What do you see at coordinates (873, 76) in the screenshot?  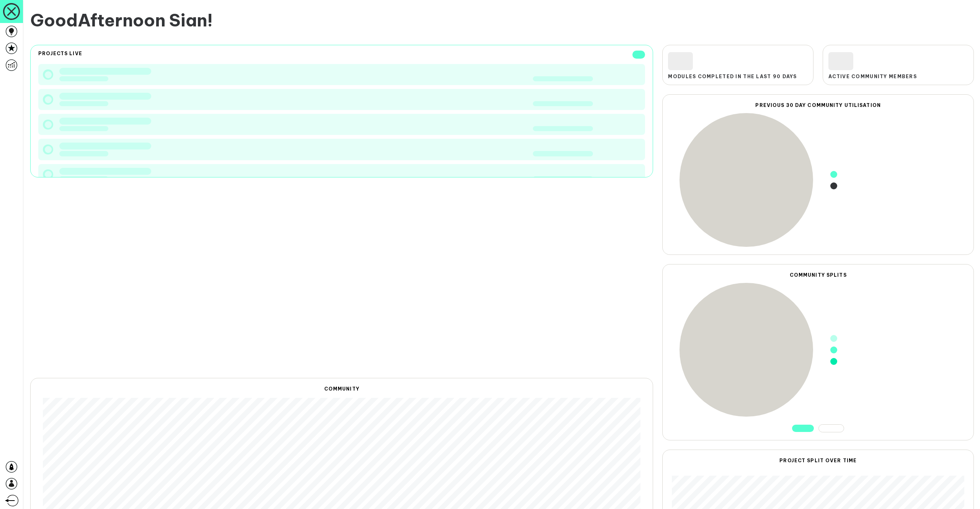 I see `span: Active Community Members` at bounding box center [873, 76].